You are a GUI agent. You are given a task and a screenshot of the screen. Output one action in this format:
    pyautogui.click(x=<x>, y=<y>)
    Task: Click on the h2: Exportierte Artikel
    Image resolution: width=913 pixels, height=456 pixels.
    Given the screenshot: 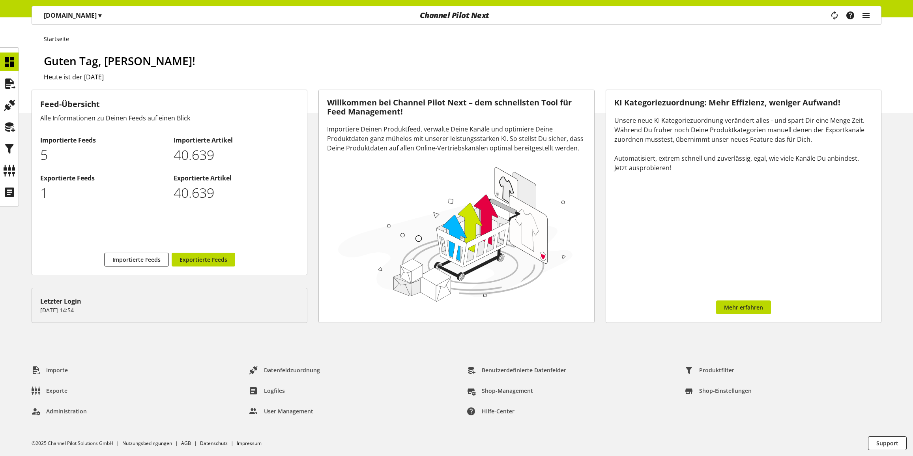 What is the action you would take?
    pyautogui.click(x=236, y=178)
    